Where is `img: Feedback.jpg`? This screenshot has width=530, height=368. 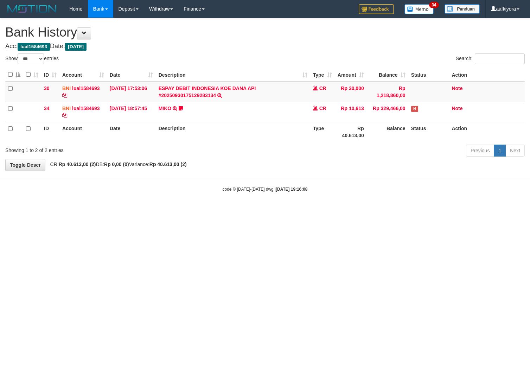 img: Feedback.jpg is located at coordinates (377, 9).